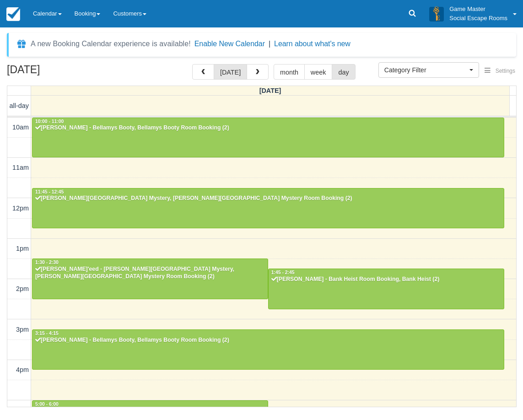 The height and width of the screenshot is (420, 523). Describe the element at coordinates (21, 127) in the screenshot. I see `span: 10am` at that location.